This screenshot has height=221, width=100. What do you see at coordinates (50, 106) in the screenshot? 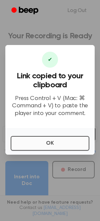
I see `p: Press Control + V (Mac: ⌘ Command + V) to paste the player into your comment.` at bounding box center [50, 106].